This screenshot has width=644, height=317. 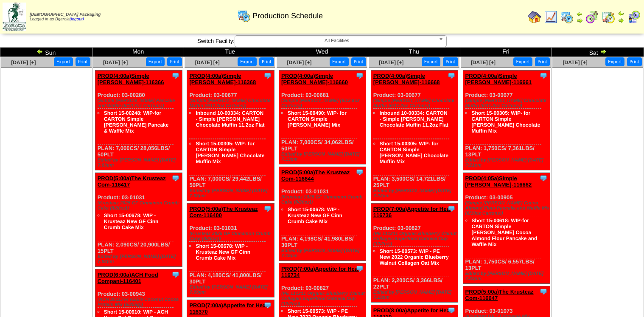 I want to click on a: (logout), so click(x=77, y=19).